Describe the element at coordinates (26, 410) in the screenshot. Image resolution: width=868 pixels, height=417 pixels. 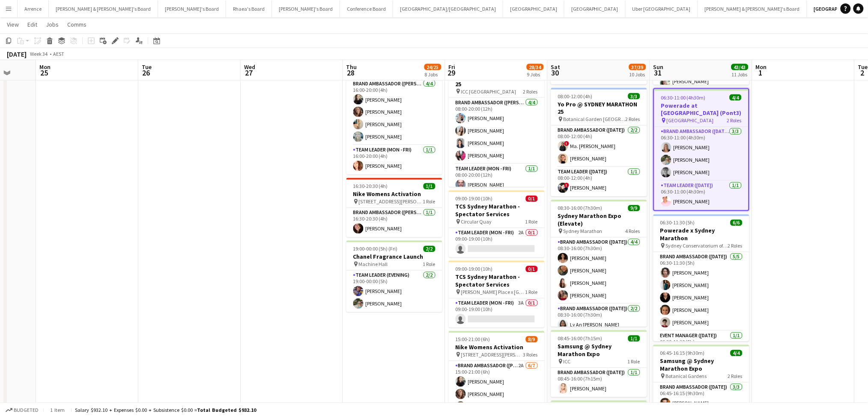
I see `span: Budgeted` at that location.